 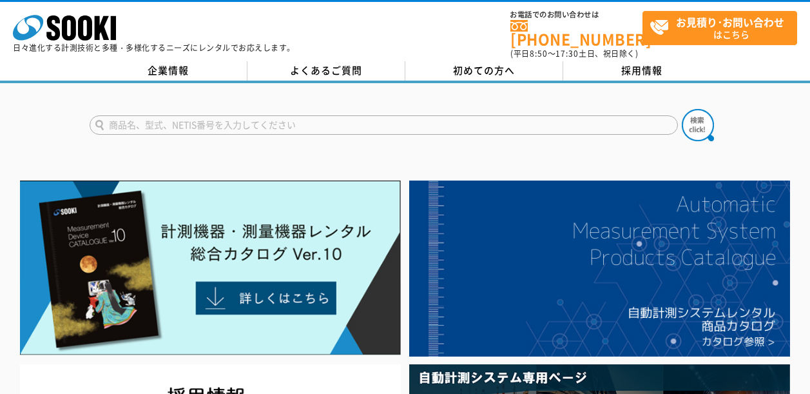 What do you see at coordinates (576, 15) in the screenshot?
I see `span: お電話でのお問い合わせは` at bounding box center [576, 15].